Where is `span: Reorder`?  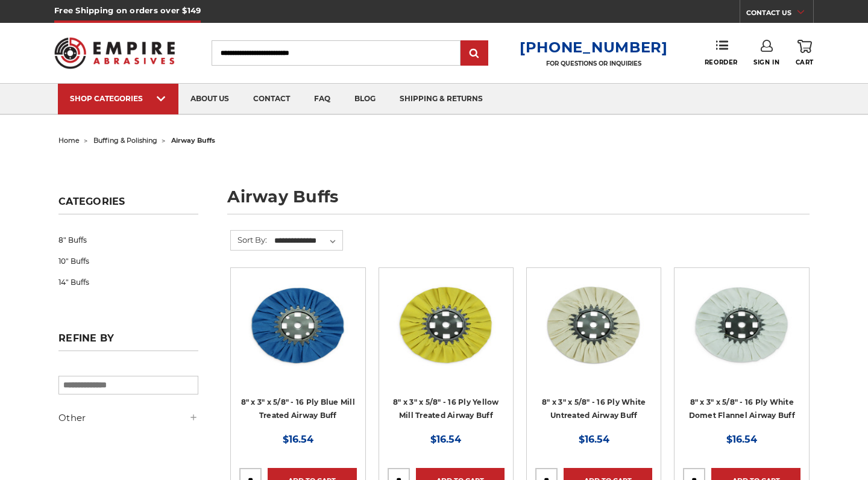
span: Reorder is located at coordinates (721, 62).